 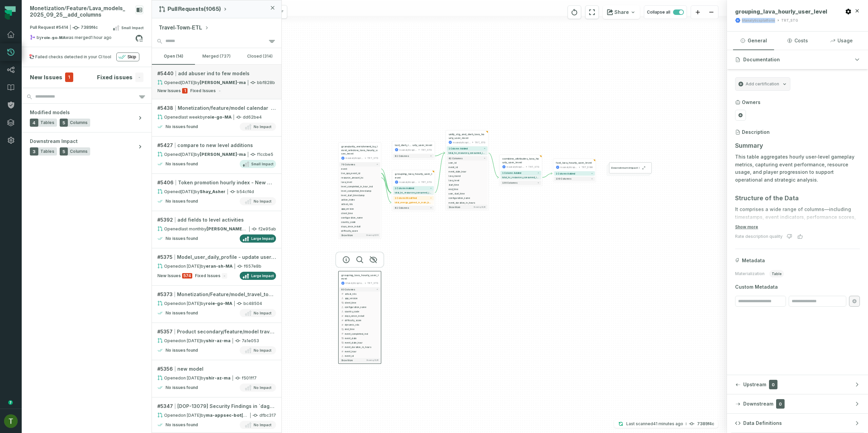 I want to click on strong: shir-az-ma, so click(x=218, y=378).